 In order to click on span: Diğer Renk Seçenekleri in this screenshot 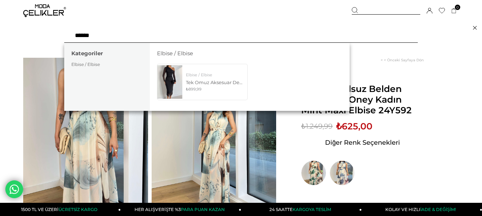, I will do `click(363, 143)`.